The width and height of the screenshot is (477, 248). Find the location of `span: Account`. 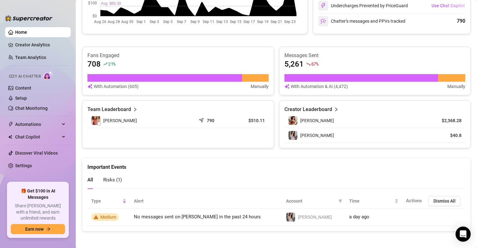

span: Account is located at coordinates (311, 201).